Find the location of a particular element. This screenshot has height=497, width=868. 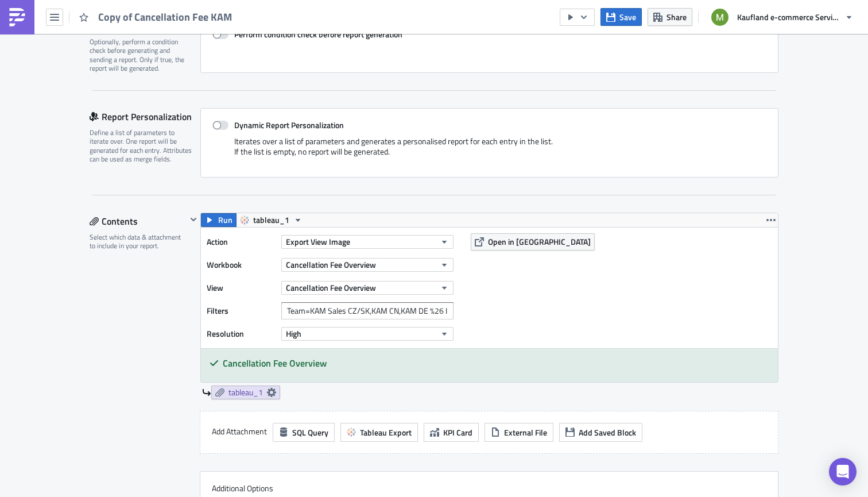

div: Select which data & attachment to include in your report. is located at coordinates (138, 241).